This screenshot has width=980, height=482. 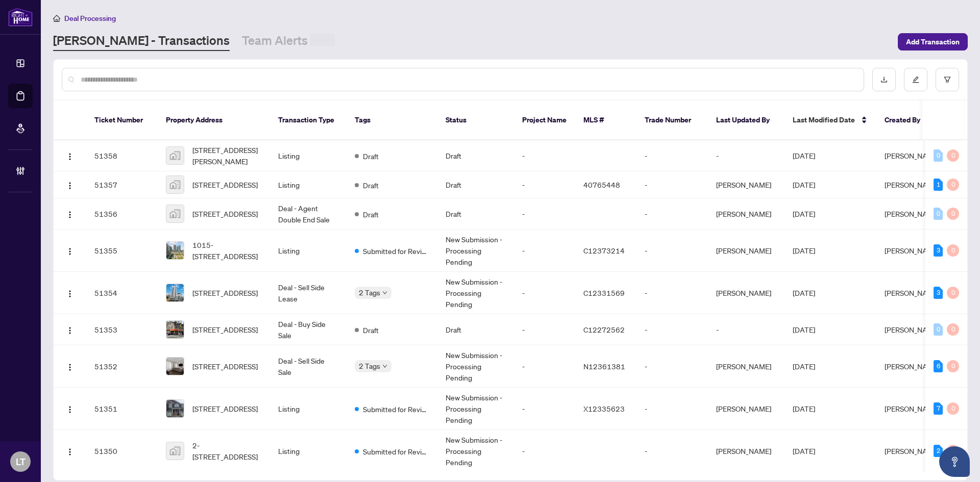 What do you see at coordinates (604, 293) in the screenshot?
I see `span: C12331569` at bounding box center [604, 293].